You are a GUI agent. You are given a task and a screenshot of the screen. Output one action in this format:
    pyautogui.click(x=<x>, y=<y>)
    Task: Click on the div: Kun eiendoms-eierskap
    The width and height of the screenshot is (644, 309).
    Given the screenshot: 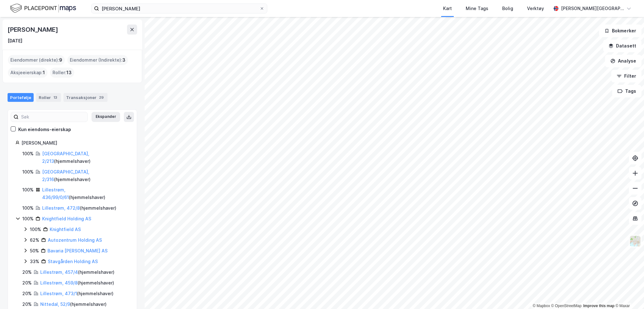 What is the action you would take?
    pyautogui.click(x=45, y=129)
    